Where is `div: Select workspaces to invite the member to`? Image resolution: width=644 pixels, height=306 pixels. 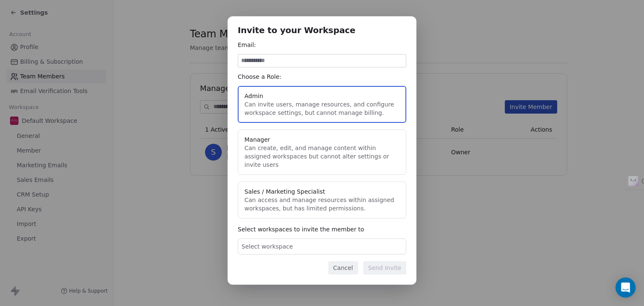 div: Select workspaces to invite the member to is located at coordinates (322, 229).